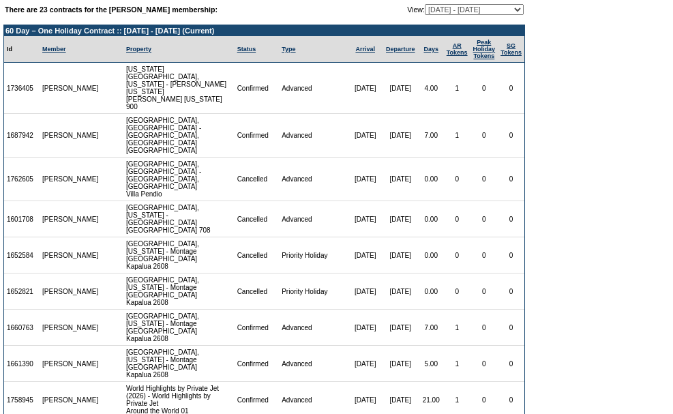 This screenshot has height=414, width=673. Describe the element at coordinates (22, 327) in the screenshot. I see `td: 1660763` at that location.